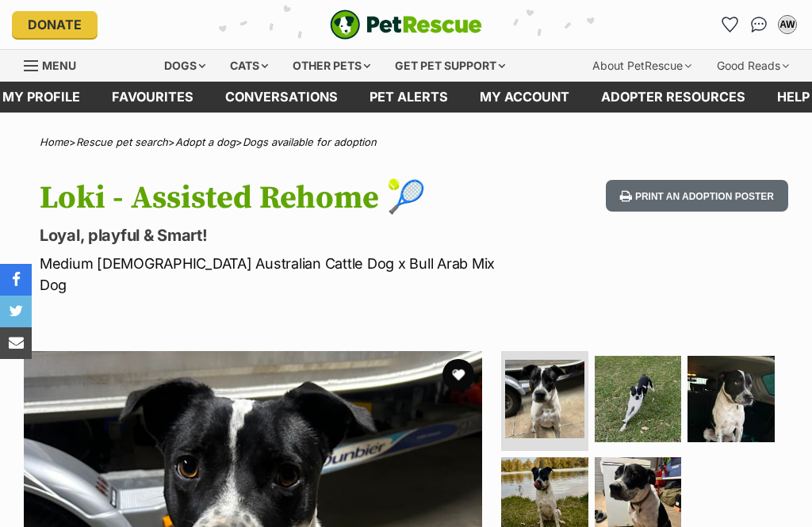 This screenshot has width=812, height=527. What do you see at coordinates (788, 24) in the screenshot?
I see `button: My account` at bounding box center [788, 24].